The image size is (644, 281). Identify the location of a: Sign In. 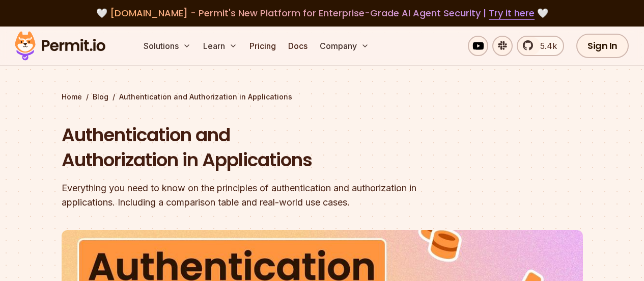
(602, 46).